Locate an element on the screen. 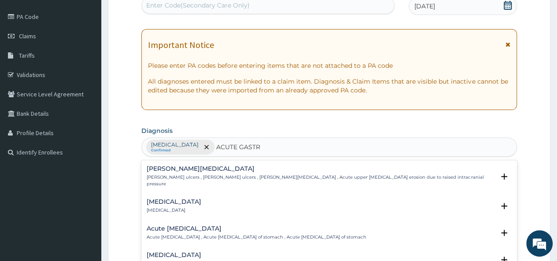  p: Please enter PA codes before entering items that are not attached to a PA code is located at coordinates (329, 66).